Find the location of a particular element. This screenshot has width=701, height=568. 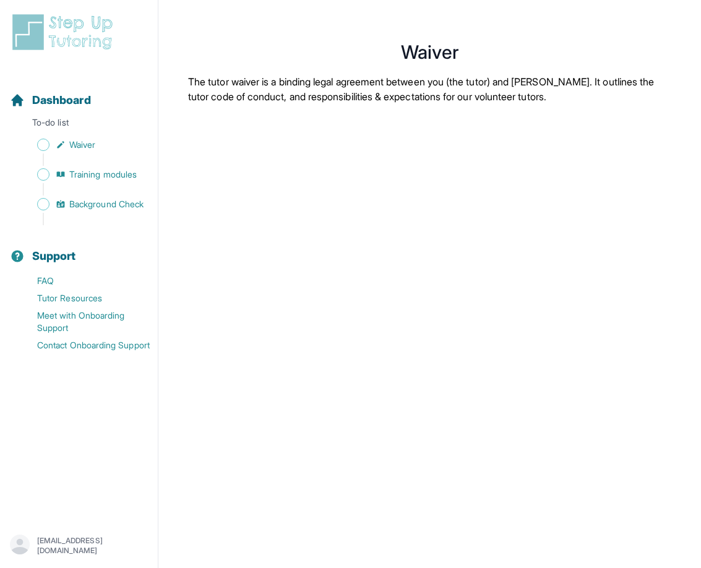

a: Training modules is located at coordinates (84, 174).